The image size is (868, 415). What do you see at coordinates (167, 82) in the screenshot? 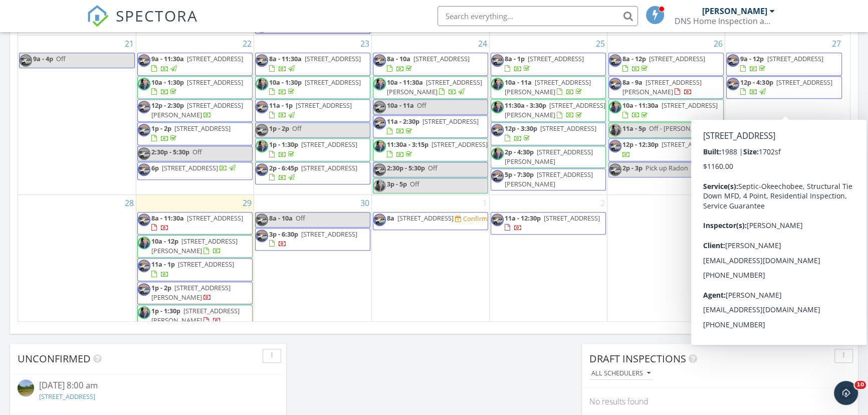
I see `span: 10a - 1:30p` at bounding box center [167, 82].